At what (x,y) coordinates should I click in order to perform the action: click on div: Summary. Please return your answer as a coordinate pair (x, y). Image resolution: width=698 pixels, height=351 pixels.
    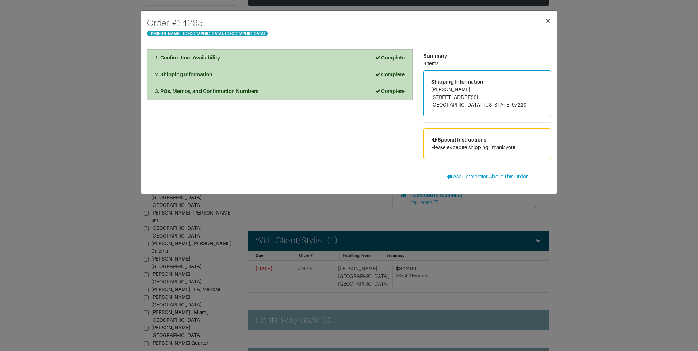
    Looking at the image, I should click on (487, 56).